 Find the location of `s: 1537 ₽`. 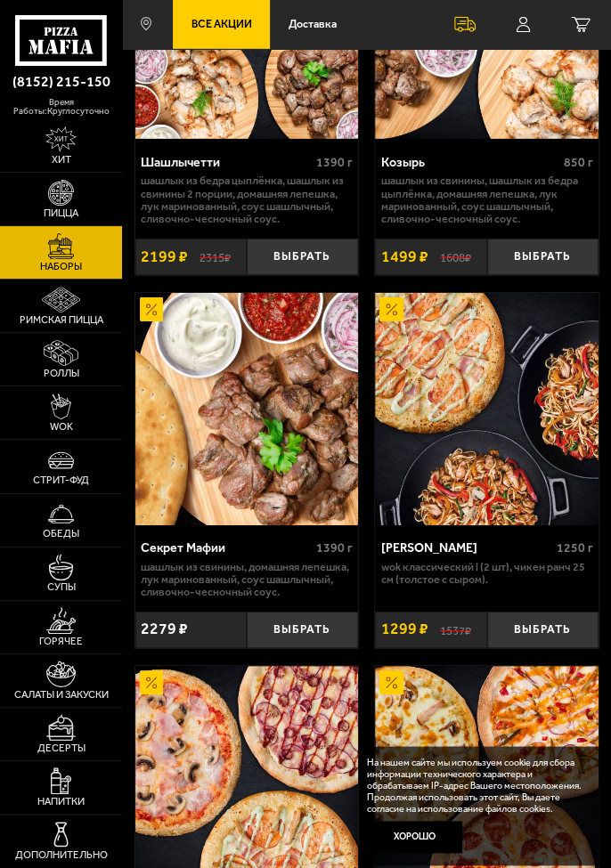

s: 1537 ₽ is located at coordinates (455, 630).